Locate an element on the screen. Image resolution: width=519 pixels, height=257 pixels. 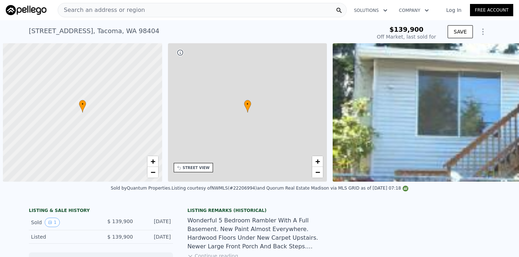
div: Listing Remarks (Historical) is located at coordinates (260, 211).